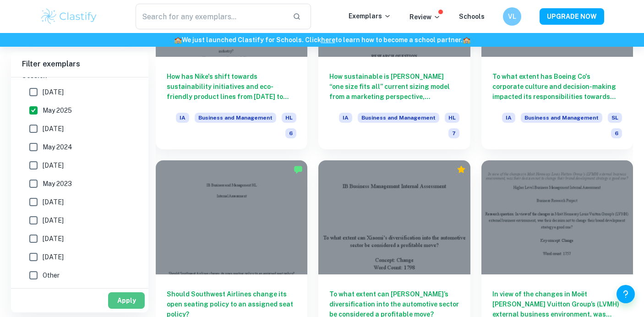 The height and width of the screenshot is (317, 644). Describe the element at coordinates (461, 170) in the screenshot. I see `div: Premium` at that location.